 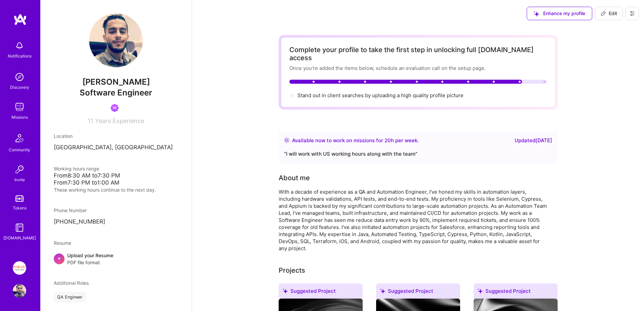 What do you see at coordinates (120, 121) in the screenshot?
I see `span: Years Experience` at bounding box center [120, 121].